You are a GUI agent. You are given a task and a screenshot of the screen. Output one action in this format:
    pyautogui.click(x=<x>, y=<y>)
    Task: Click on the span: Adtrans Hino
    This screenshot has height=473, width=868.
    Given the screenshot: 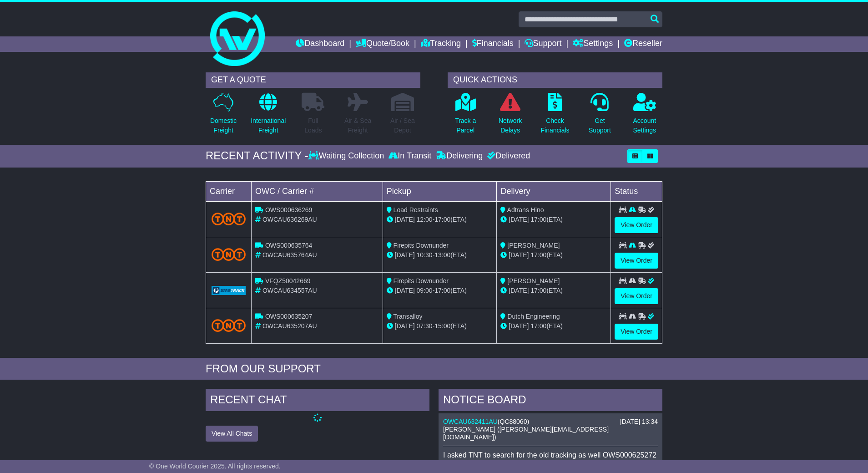 What is the action you would take?
    pyautogui.click(x=526, y=210)
    